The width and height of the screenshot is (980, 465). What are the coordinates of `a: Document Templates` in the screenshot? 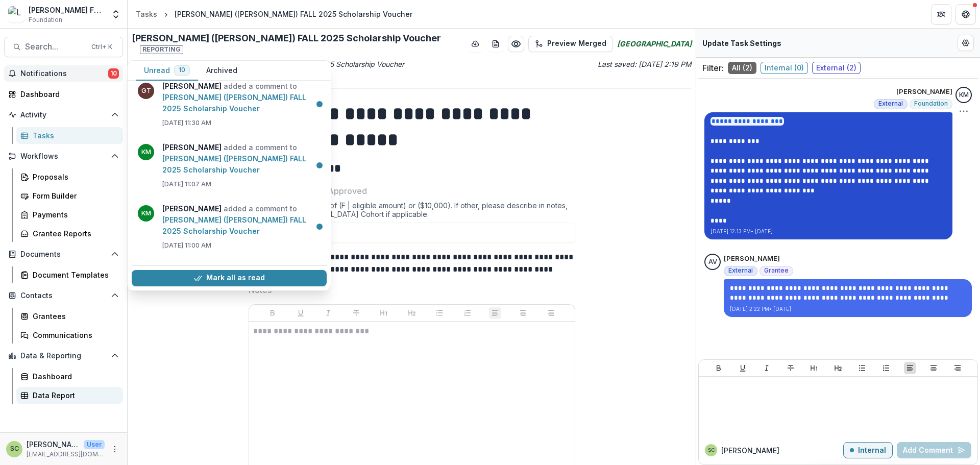 It's located at (69, 274).